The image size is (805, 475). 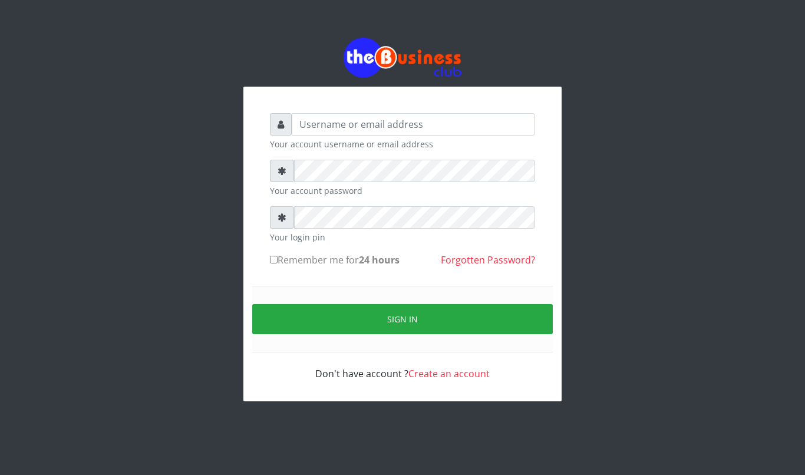 I want to click on a: Create an account, so click(x=449, y=374).